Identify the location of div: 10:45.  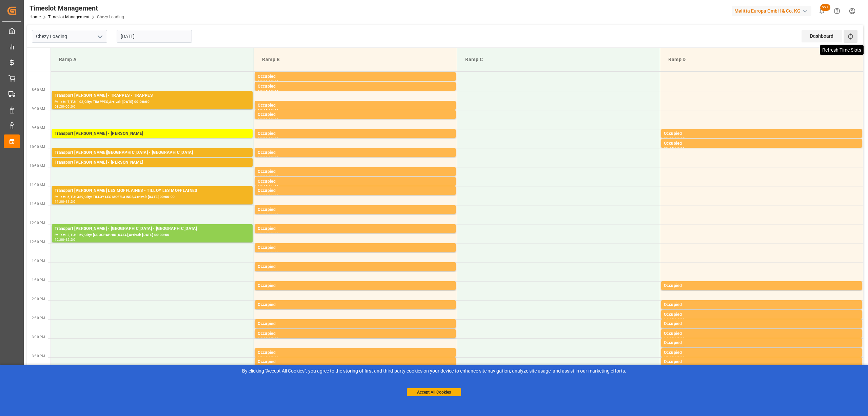
(273, 176).